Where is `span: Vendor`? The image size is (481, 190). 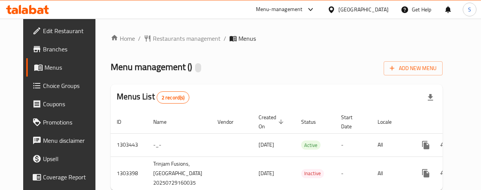 span: Vendor is located at coordinates (231, 122).